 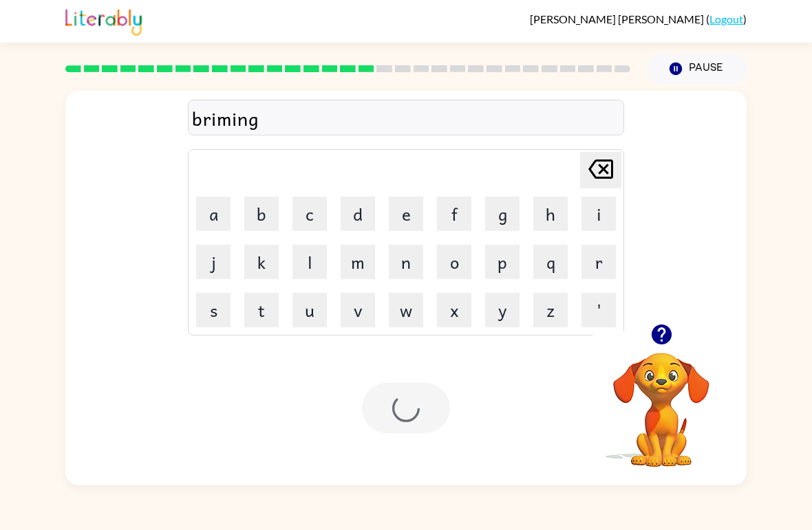 What do you see at coordinates (551, 214) in the screenshot?
I see `button: h` at bounding box center [551, 214].